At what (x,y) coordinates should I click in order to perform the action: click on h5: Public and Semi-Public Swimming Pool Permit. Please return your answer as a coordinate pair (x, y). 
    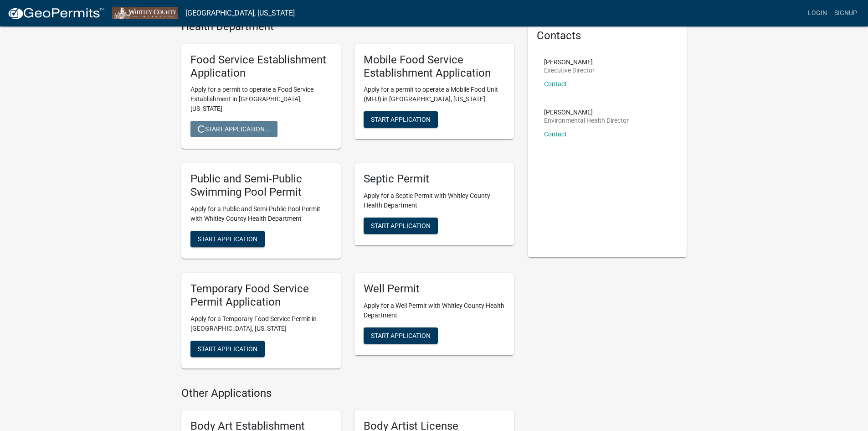
    Looking at the image, I should click on (261, 186).